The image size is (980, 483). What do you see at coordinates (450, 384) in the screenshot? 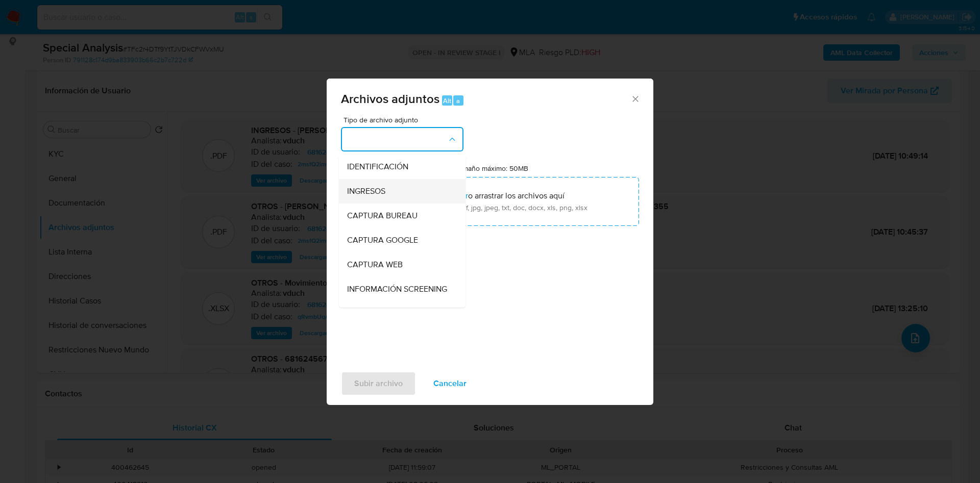
I see `button: Cancelar` at bounding box center [450, 384].